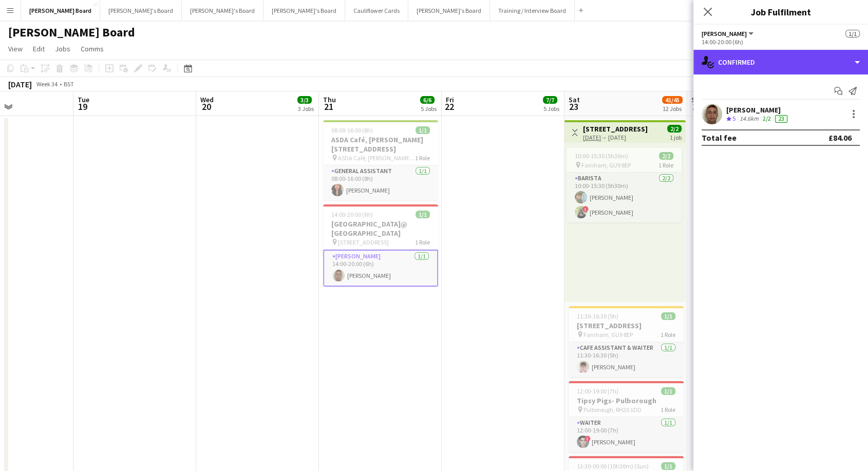  I want to click on div: 23, so click(781, 119).